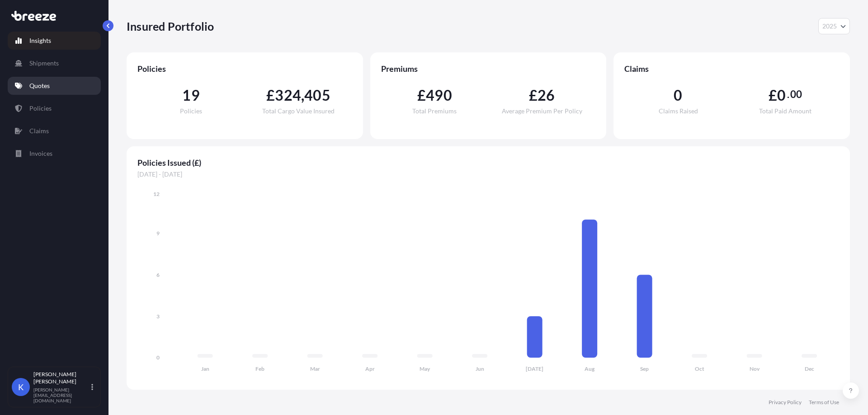  I want to click on p: Insured Portfolio, so click(170, 26).